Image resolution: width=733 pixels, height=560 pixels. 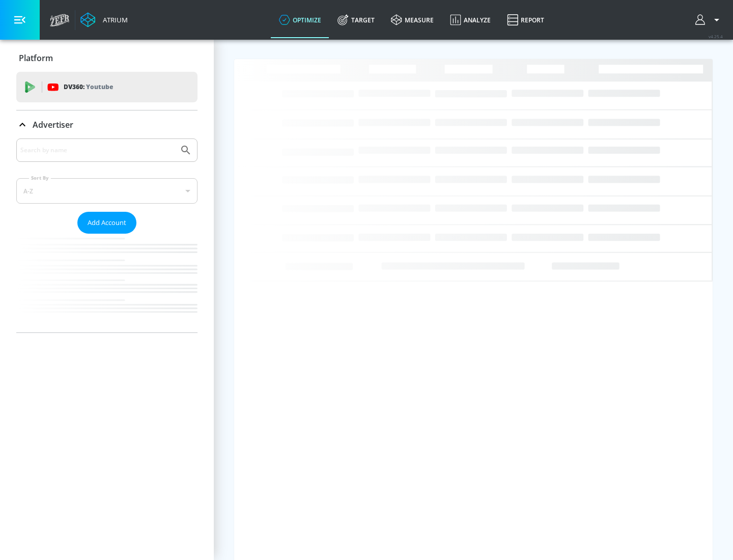 I want to click on span: v 4.25.4, so click(x=716, y=36).